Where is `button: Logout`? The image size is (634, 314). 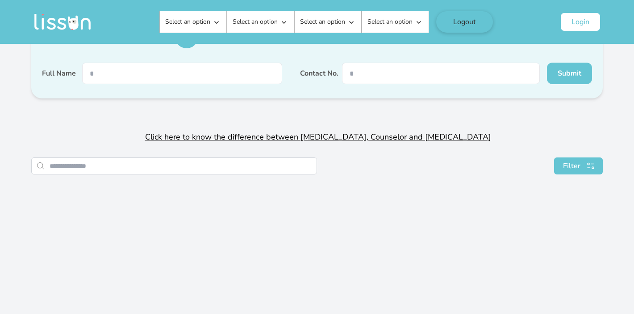
button: Logout is located at coordinates (465, 22).